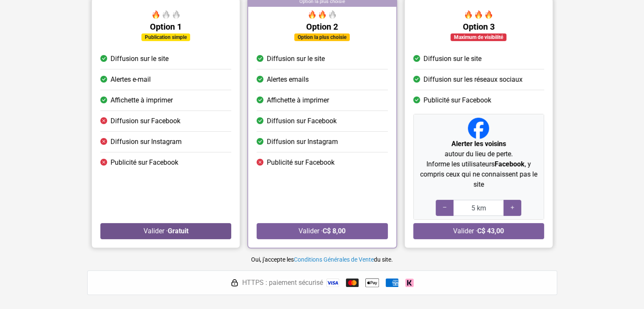 The width and height of the screenshot is (644, 309). Describe the element at coordinates (165, 27) in the screenshot. I see `h5: Option 1` at that location.